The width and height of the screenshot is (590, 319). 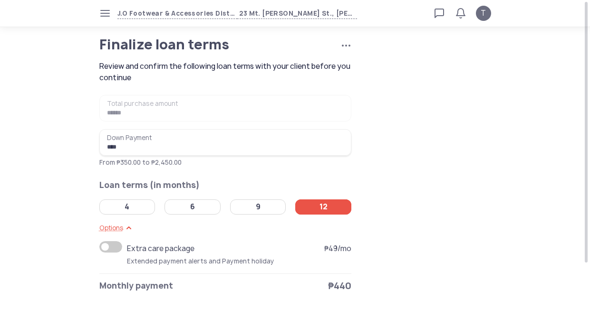 What do you see at coordinates (193, 207) in the screenshot?
I see `div: 6` at bounding box center [193, 207].